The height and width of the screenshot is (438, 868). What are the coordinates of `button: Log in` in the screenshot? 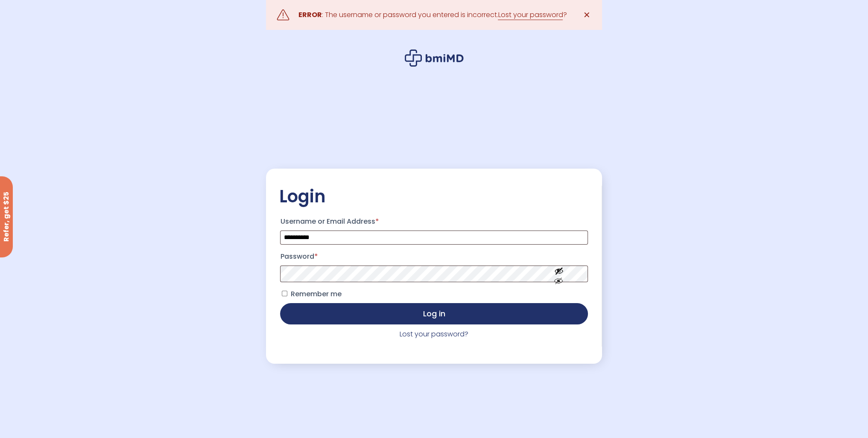 It's located at (434, 313).